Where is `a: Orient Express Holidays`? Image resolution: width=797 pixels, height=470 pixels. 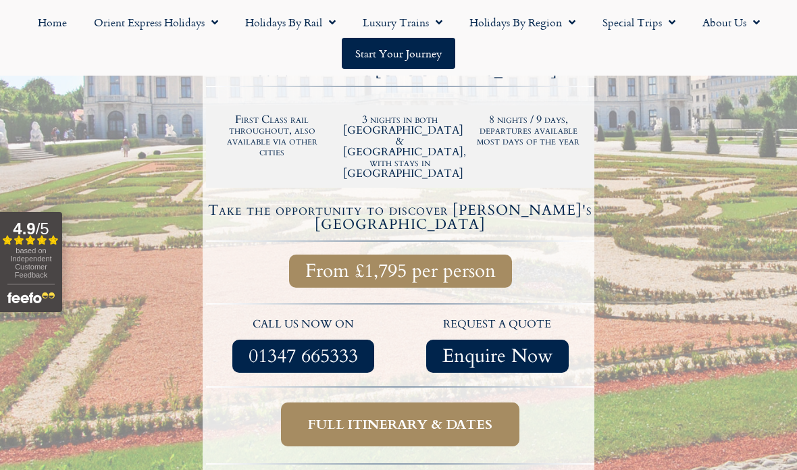
a: Orient Express Holidays is located at coordinates (156, 22).